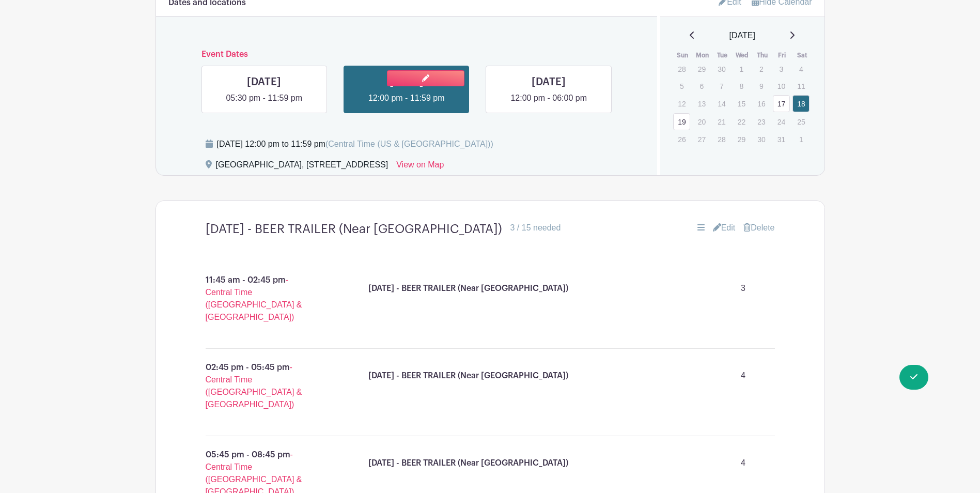  What do you see at coordinates (801, 121) in the screenshot?
I see `p: 25` at bounding box center [801, 121].